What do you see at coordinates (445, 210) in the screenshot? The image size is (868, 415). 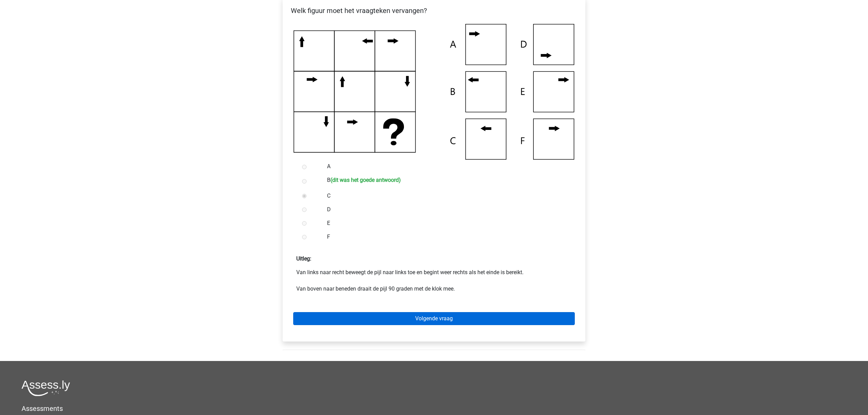 I see `label: D` at bounding box center [445, 210].